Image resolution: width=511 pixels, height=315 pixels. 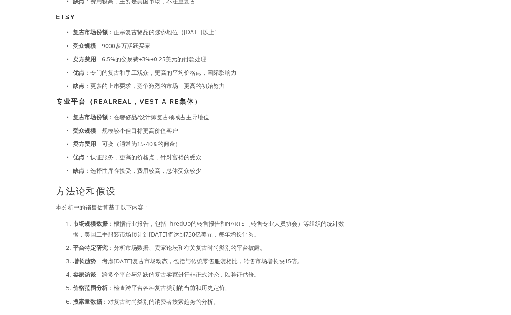 I want to click on h3: 专业平台（REALREAL，VESTIAIRE集体）, so click(x=202, y=101).